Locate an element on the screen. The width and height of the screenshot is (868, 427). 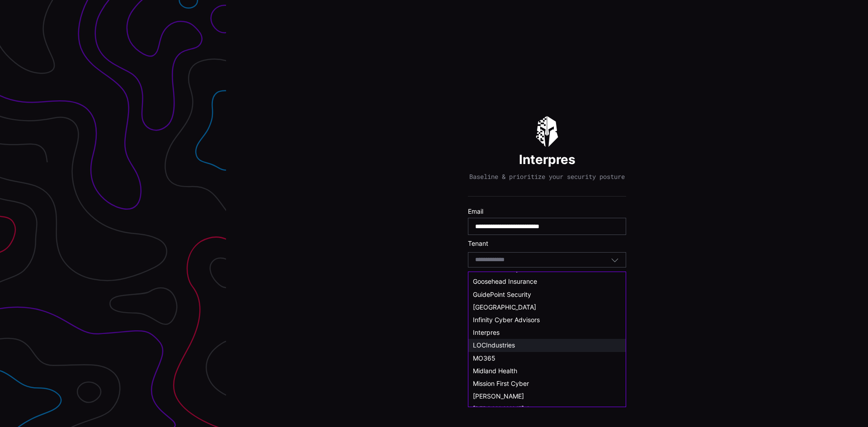
span: LOCIndustries is located at coordinates (494, 345).